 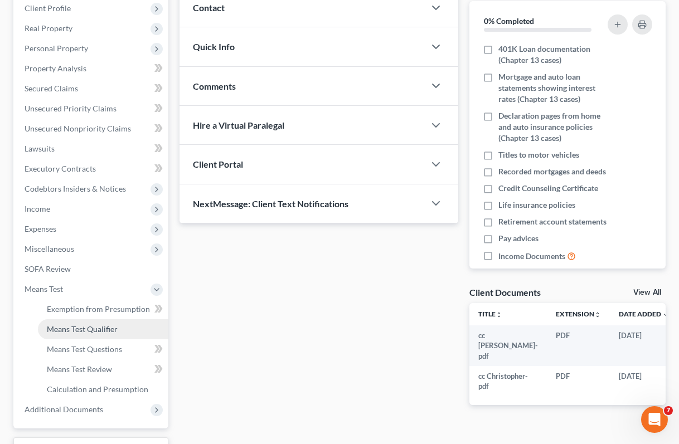 What do you see at coordinates (505, 292) in the screenshot?
I see `div: Client Documents` at bounding box center [505, 292].